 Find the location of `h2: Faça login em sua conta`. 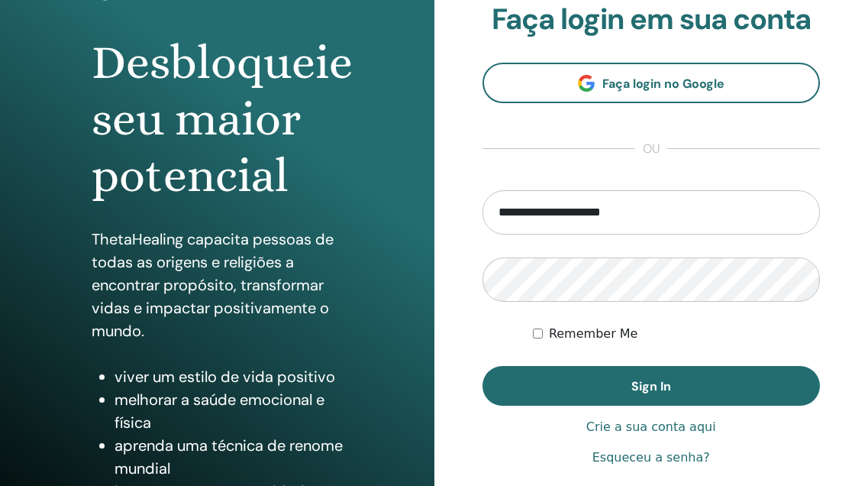

h2: Faça login em sua conta is located at coordinates (652, 20).